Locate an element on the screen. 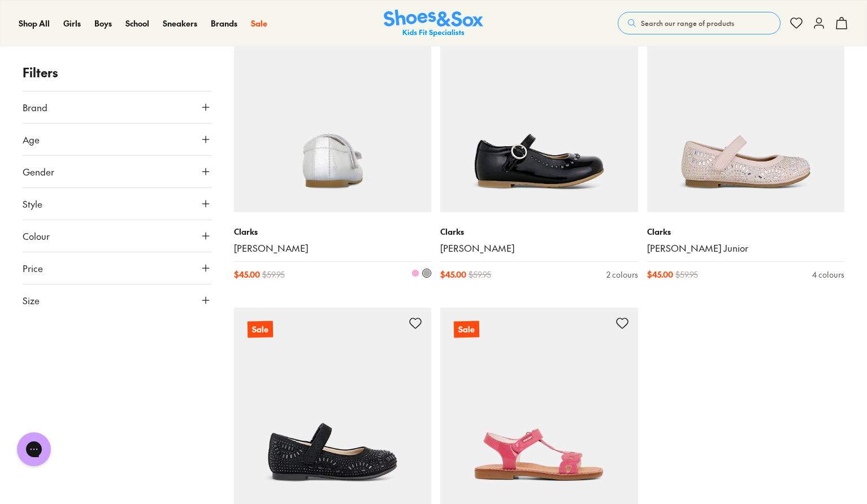 This screenshot has width=867, height=504. span: Girls is located at coordinates (72, 23).